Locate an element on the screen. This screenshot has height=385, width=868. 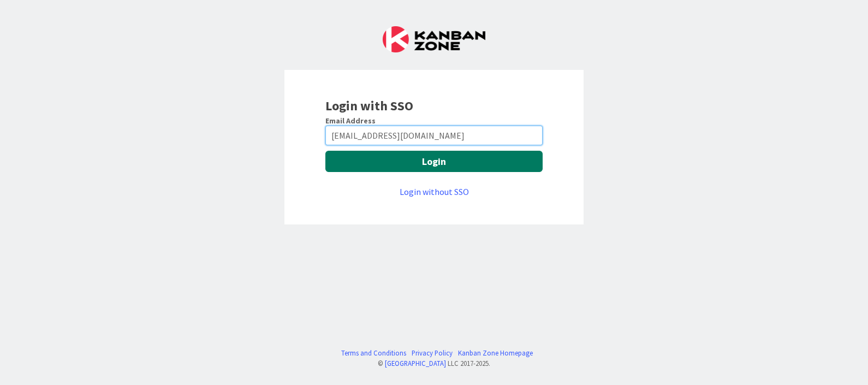
a: Kanban Zone Homepage is located at coordinates (495, 352).